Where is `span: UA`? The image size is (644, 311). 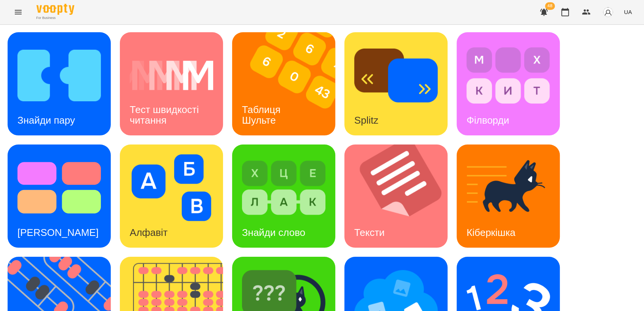
span: UA is located at coordinates (627, 12).